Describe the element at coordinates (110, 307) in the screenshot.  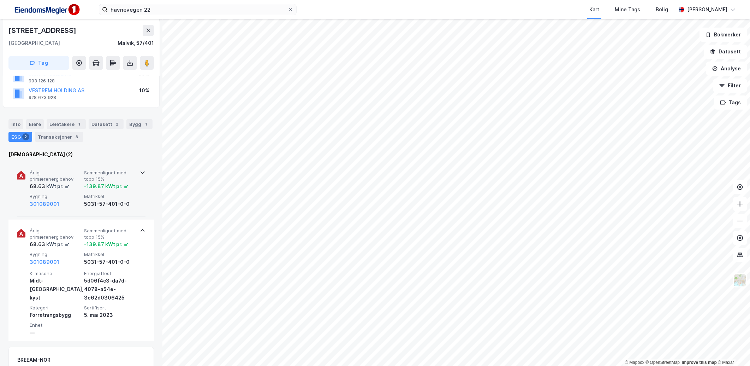
I see `span: Sertifisert` at that location.